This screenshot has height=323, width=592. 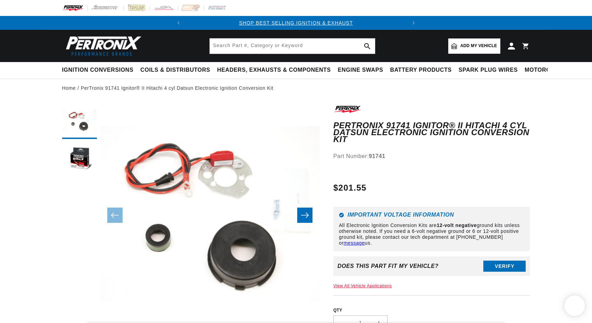 What do you see at coordinates (98, 70) in the screenshot?
I see `span: Ignition Conversions` at bounding box center [98, 70].